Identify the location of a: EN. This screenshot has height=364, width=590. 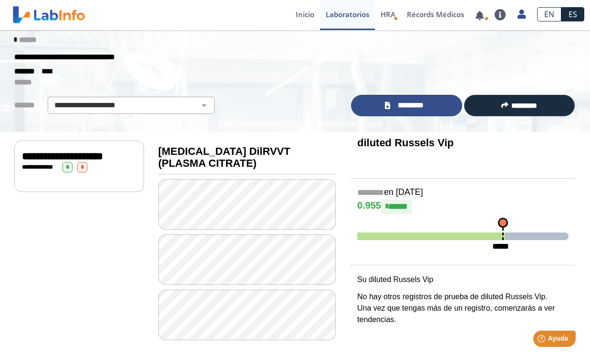
(549, 14).